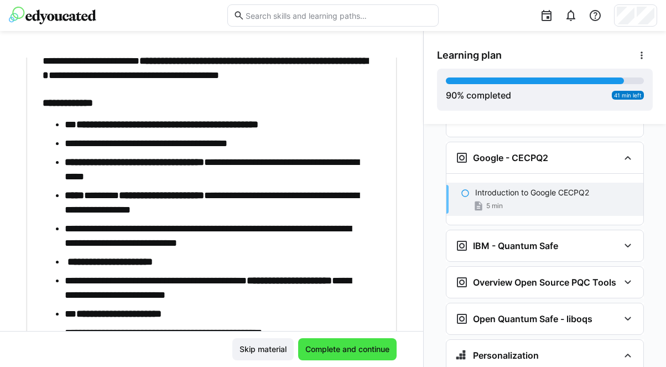  What do you see at coordinates (532, 193) in the screenshot?
I see `p: Introduction to Google CECPQ2` at bounding box center [532, 193].